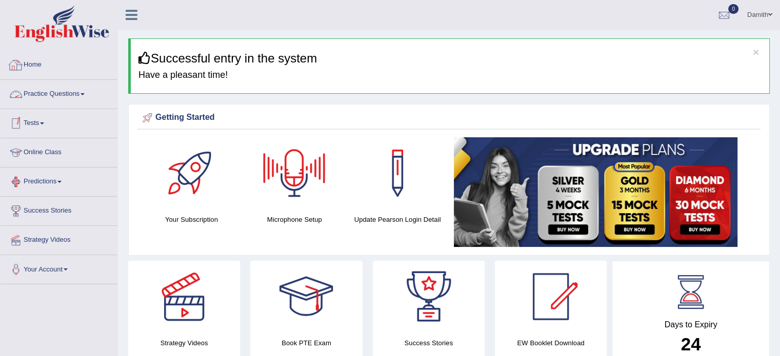 This screenshot has height=356, width=780. What do you see at coordinates (184, 343) in the screenshot?
I see `h4: Strategy Videos` at bounding box center [184, 343].